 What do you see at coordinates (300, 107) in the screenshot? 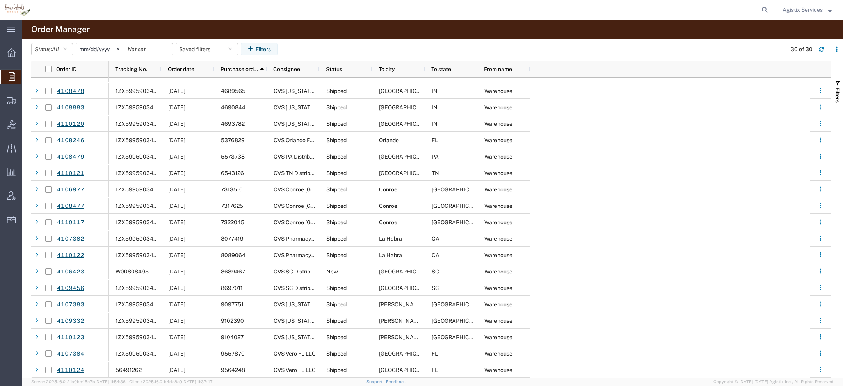
I see `span: CVS Indiana LLC.` at bounding box center [300, 107].